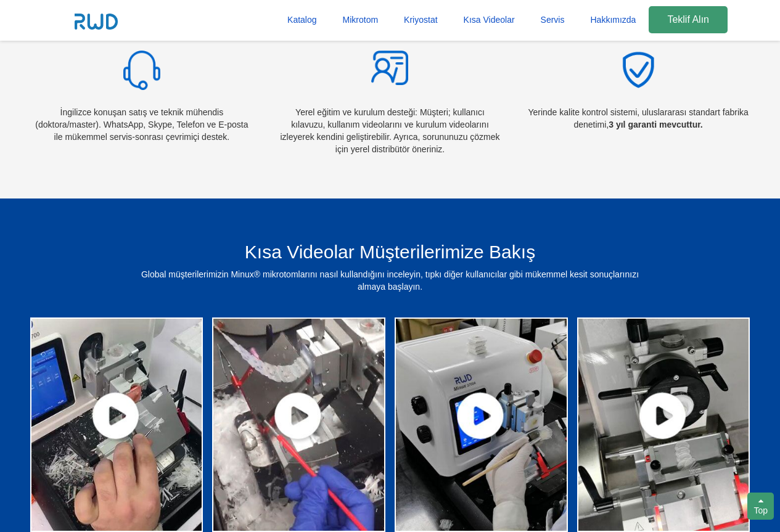  Describe the element at coordinates (390, 251) in the screenshot. I see `h2: Kısa Videolar Müşterilerimize Bakış` at that location.